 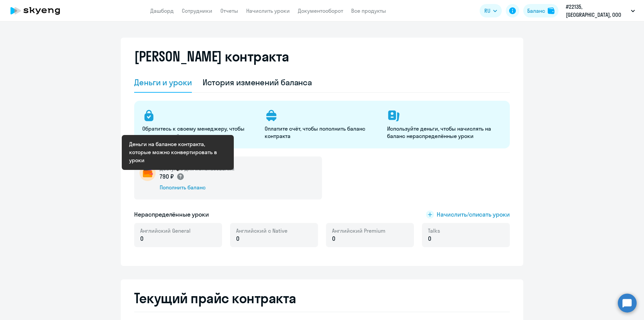 I want to click on div: История изменений баланса, so click(x=257, y=82).